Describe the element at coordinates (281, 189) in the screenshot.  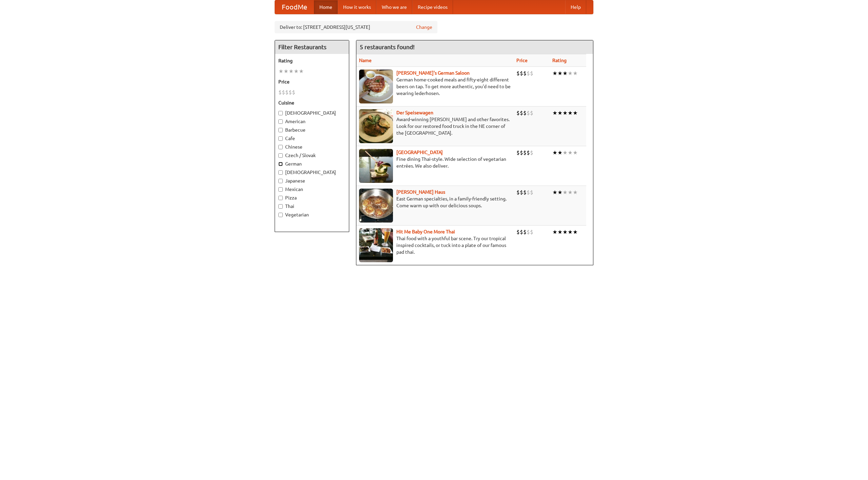
I see `input: Mexican` at that location.